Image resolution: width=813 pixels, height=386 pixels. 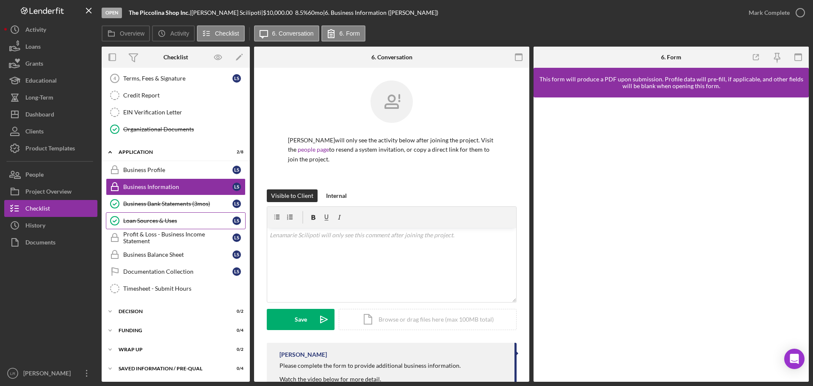 What do you see at coordinates (51, 80) in the screenshot?
I see `button: Educational` at bounding box center [51, 80].